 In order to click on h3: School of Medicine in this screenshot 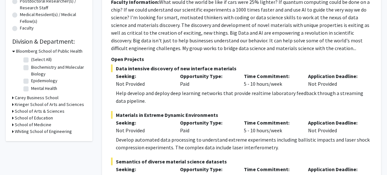, I will do `click(33, 124)`.